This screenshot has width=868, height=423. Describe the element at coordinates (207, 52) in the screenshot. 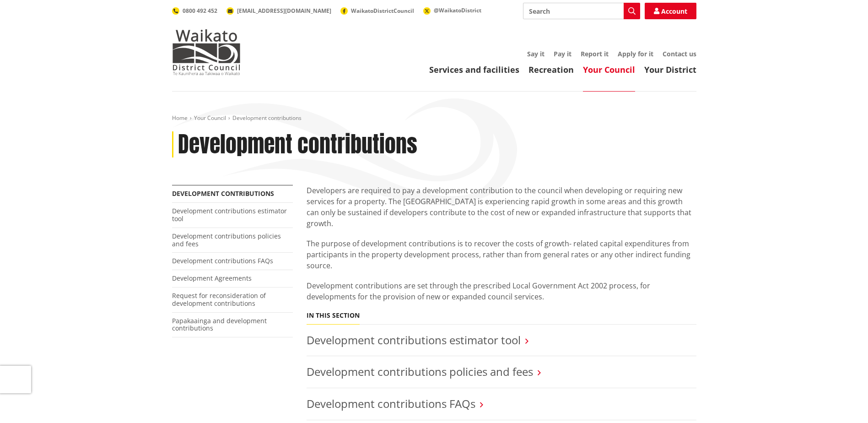

I see `img: Waikato District Council - Te Kaunihera aa Takiwaa o Waikato` at that location.